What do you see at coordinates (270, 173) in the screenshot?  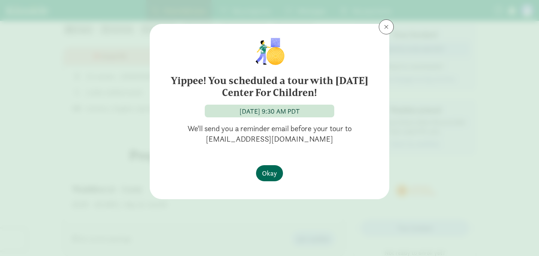 I see `span: Okay` at bounding box center [270, 173].